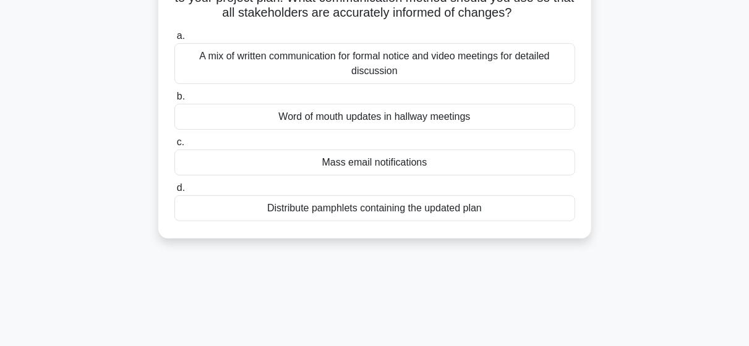 The image size is (749, 346). Describe the element at coordinates (375, 163) in the screenshot. I see `div: Mass email notifications` at that location.